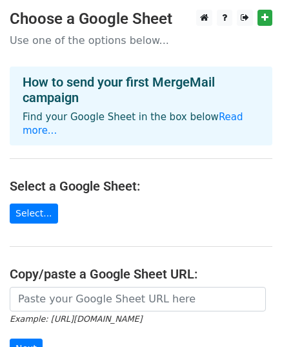  Describe the element at coordinates (133, 123) in the screenshot. I see `a: Read more...` at that location.